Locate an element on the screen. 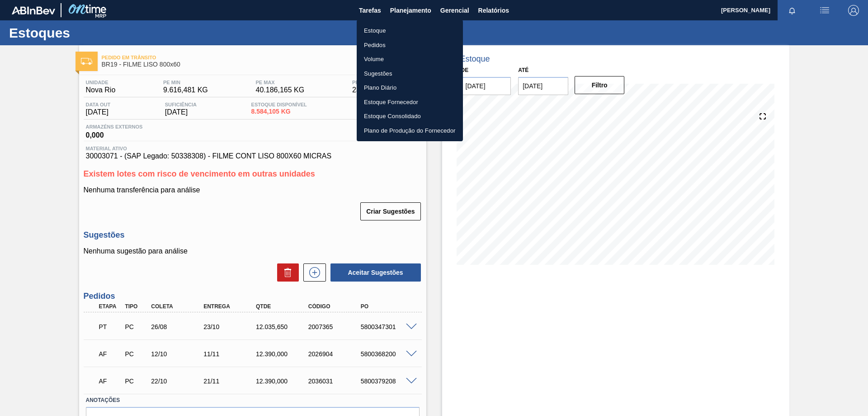  a: Estoque is located at coordinates (409, 31).